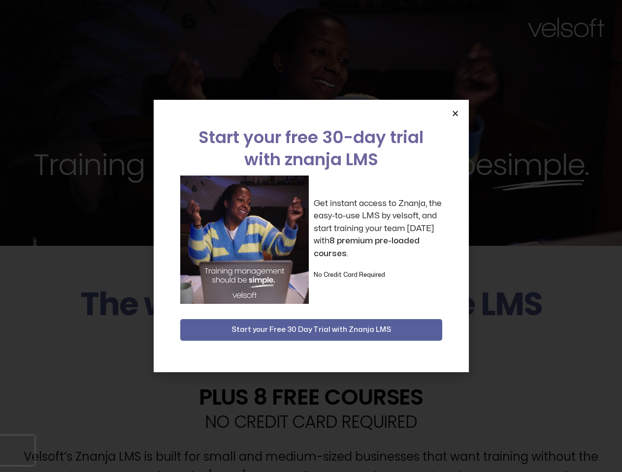 This screenshot has width=622, height=472. I want to click on button: Start your Free 30 Day Trial with Znanja LMS, so click(311, 330).